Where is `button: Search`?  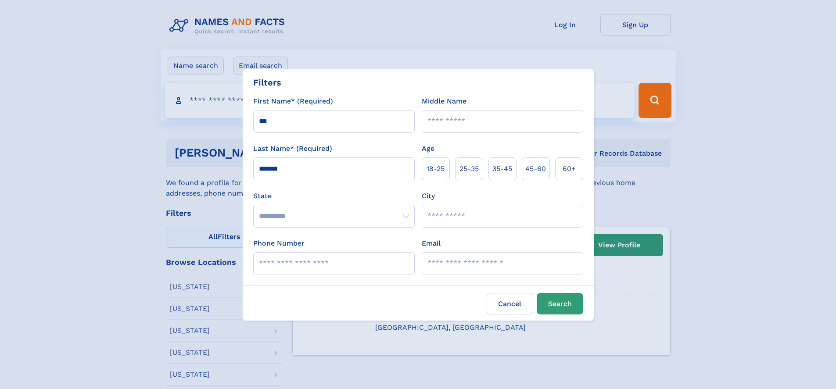
button: Search is located at coordinates (560, 304).